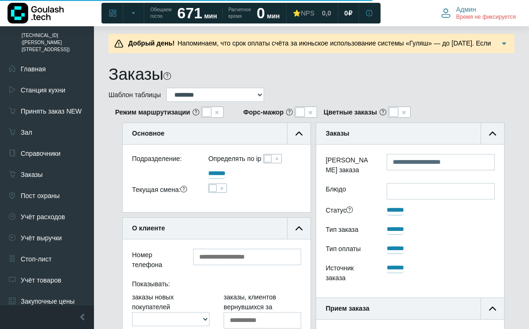 Image resolution: width=529 pixels, height=329 pixels. I want to click on a: 0 ₽, so click(348, 13).